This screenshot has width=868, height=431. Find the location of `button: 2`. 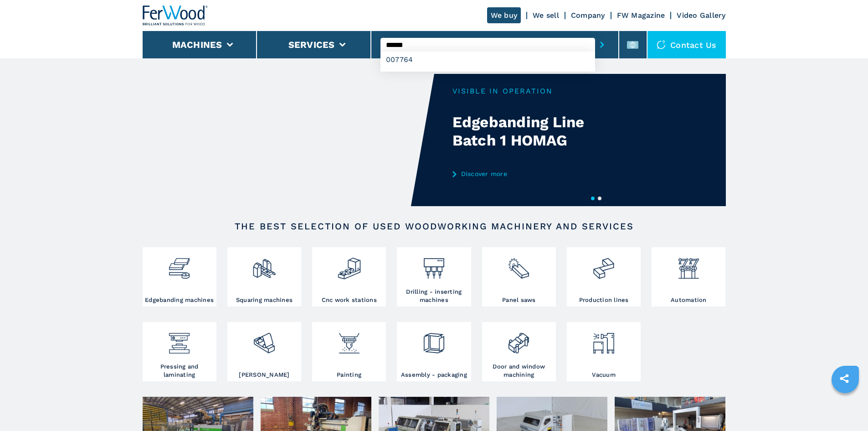

button: 2 is located at coordinates (600, 198).